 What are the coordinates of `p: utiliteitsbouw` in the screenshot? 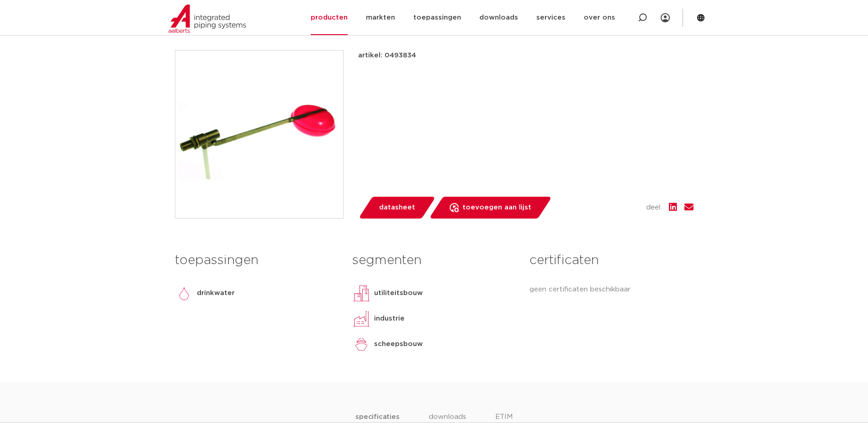 It's located at (398, 294).